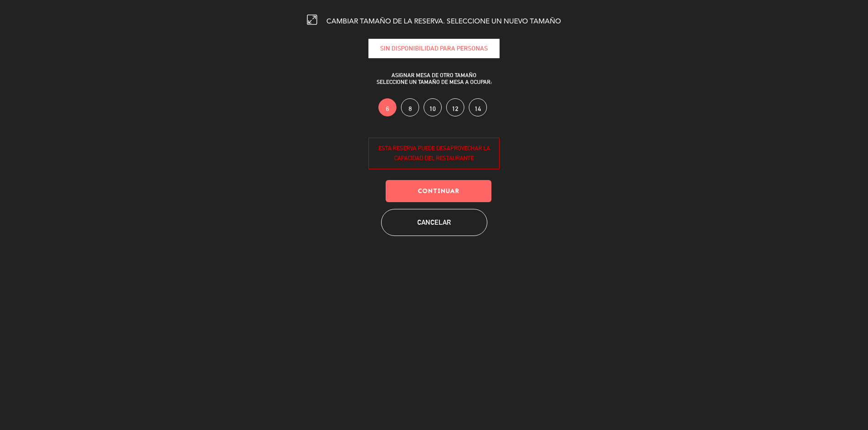 The width and height of the screenshot is (868, 430). Describe the element at coordinates (478, 108) in the screenshot. I see `label: 14` at that location.